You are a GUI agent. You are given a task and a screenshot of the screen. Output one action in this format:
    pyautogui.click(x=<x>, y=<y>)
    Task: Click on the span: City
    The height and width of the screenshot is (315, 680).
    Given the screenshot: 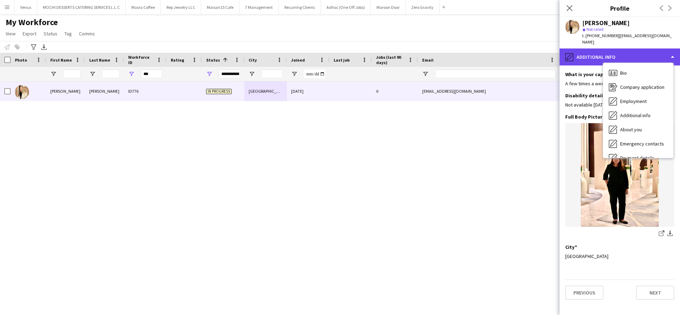 What is the action you would take?
    pyautogui.click(x=253, y=60)
    